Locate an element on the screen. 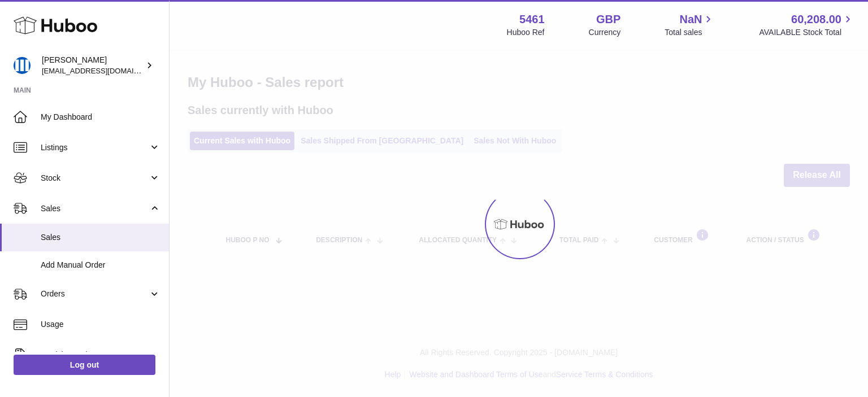 The width and height of the screenshot is (868, 397). strong: 5461 is located at coordinates (532, 19).